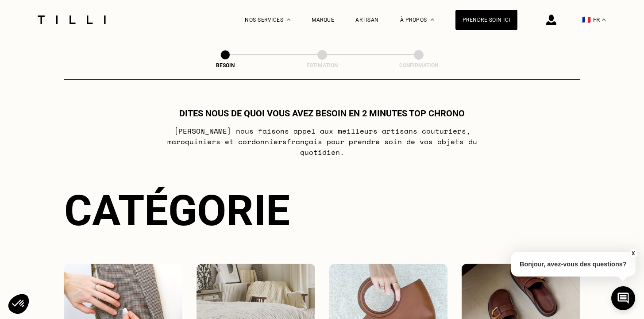 This screenshot has height=319, width=644. Describe the element at coordinates (323, 20) in the screenshot. I see `a: Marque` at that location.